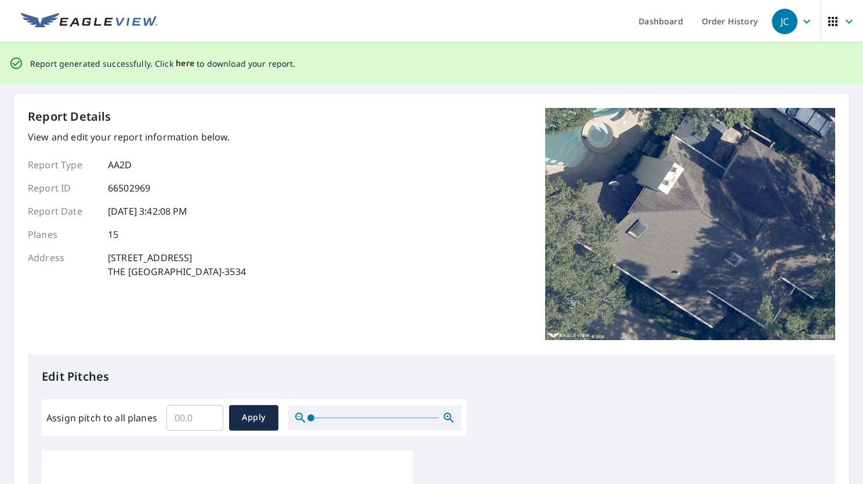 This screenshot has height=484, width=863. What do you see at coordinates (70, 117) in the screenshot?
I see `p: Report Details` at bounding box center [70, 117].